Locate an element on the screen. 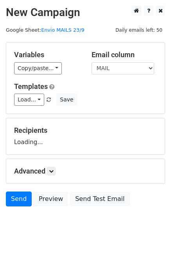 The image size is (171, 264). span: Daily emails left: 50 is located at coordinates (139, 30).